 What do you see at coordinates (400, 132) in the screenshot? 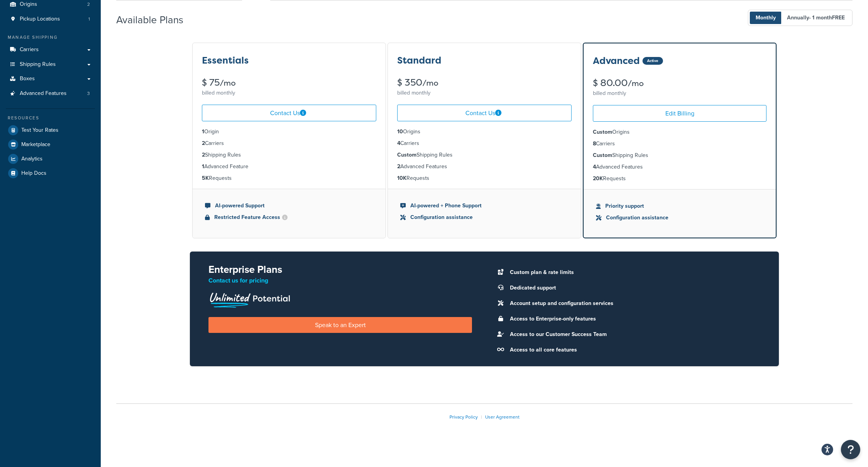
I see `strong: 10` at bounding box center [400, 132].